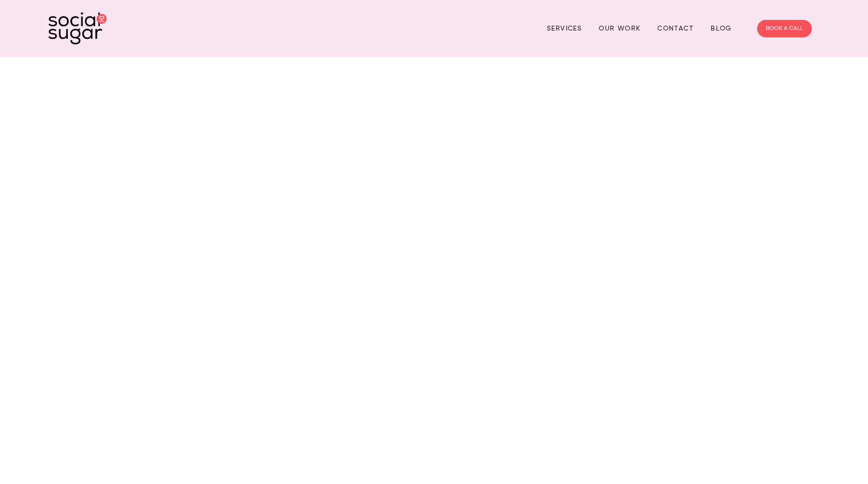  Describe the element at coordinates (564, 28) in the screenshot. I see `a: Services` at that location.